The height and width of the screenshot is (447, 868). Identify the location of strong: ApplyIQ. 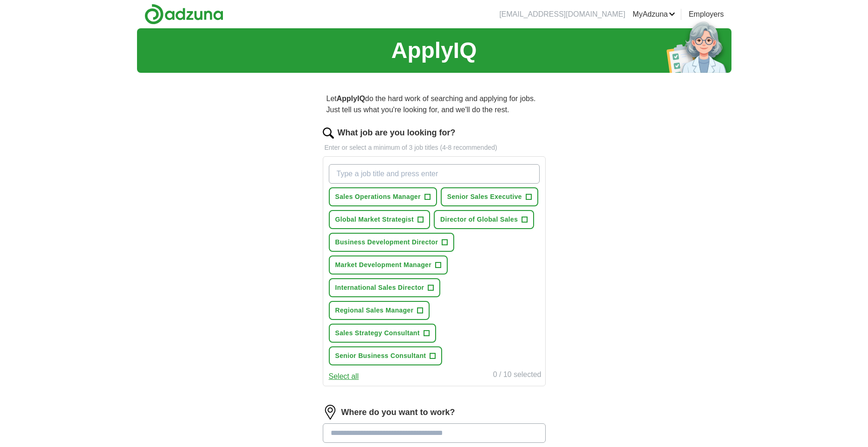
(351, 98).